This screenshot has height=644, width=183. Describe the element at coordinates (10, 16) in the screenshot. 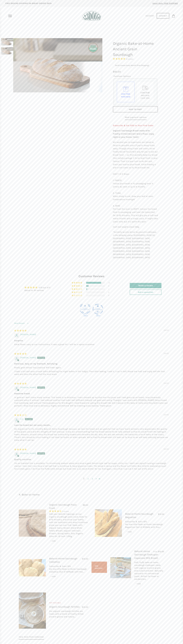

I see `nav: Primary` at that location.